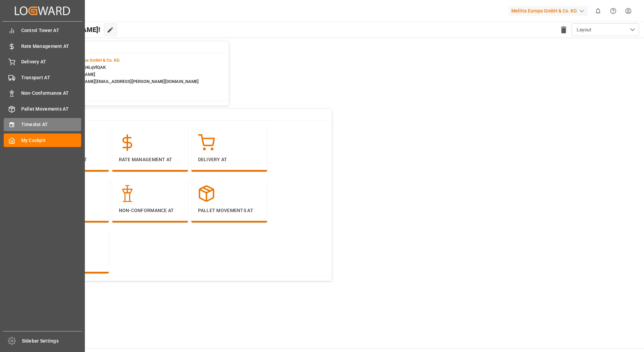  Describe the element at coordinates (606, 29) in the screenshot. I see `button: open menu` at that location.